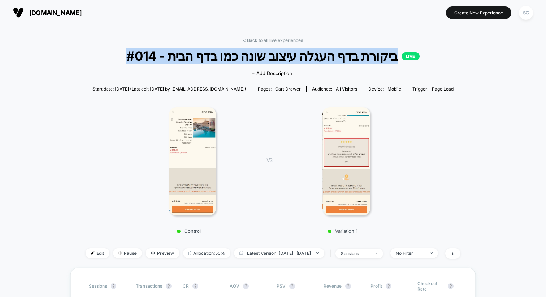 Image resolution: width=546 pixels, height=297 pixels. What do you see at coordinates (443, 89) in the screenshot?
I see `span: Page Load` at bounding box center [443, 89].